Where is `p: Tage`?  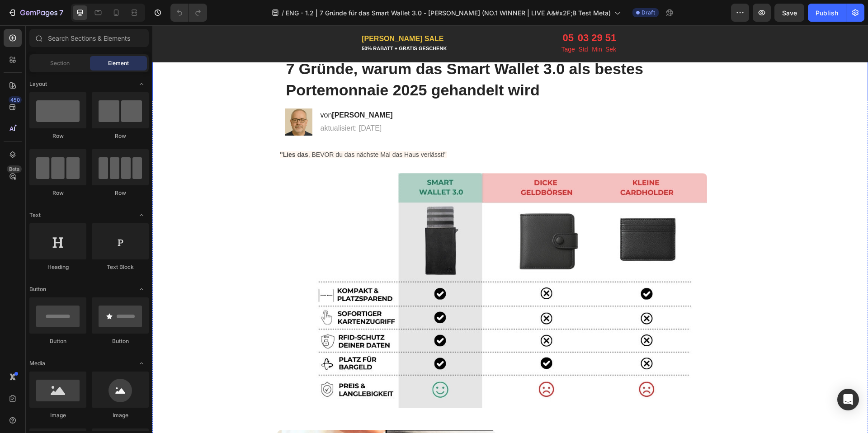
p: Tage is located at coordinates (416, 24).